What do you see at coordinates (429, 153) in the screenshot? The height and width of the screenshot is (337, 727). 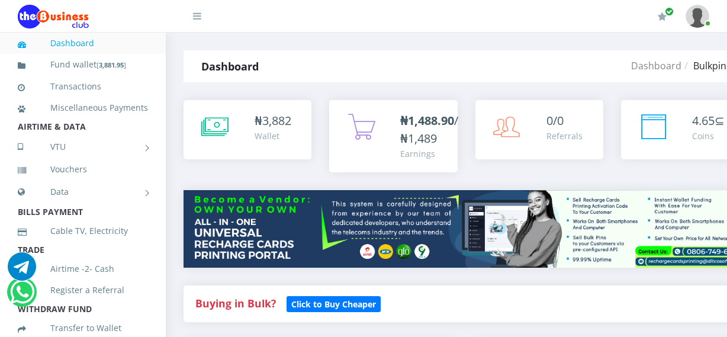 I see `div: Earnings` at bounding box center [429, 153].